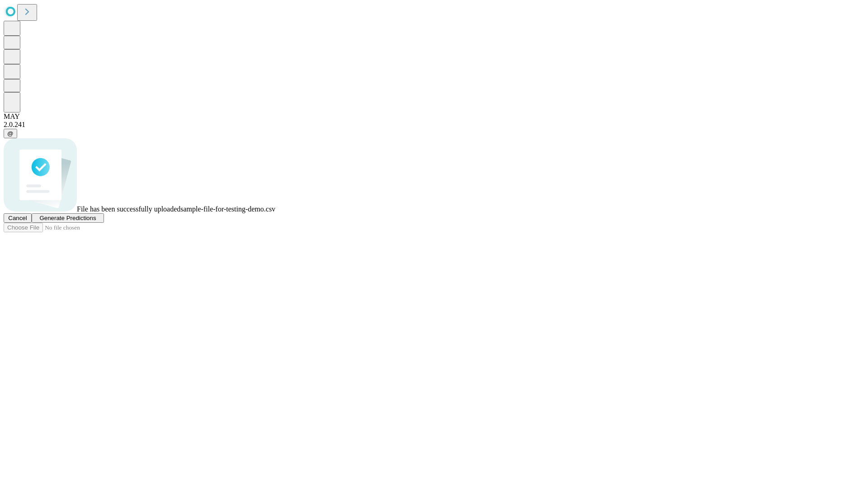  I want to click on span: sample-file-for-testing-demo.csv, so click(228, 209).